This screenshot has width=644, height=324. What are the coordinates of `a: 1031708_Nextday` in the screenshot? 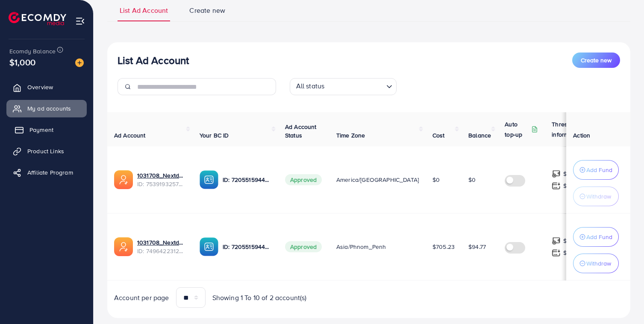 It's located at (162, 243).